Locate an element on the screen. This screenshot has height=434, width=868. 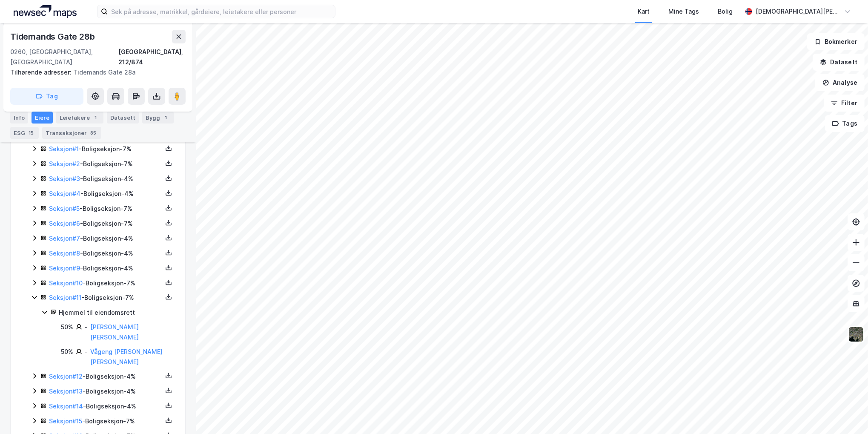
button: Analyse is located at coordinates (840, 83).